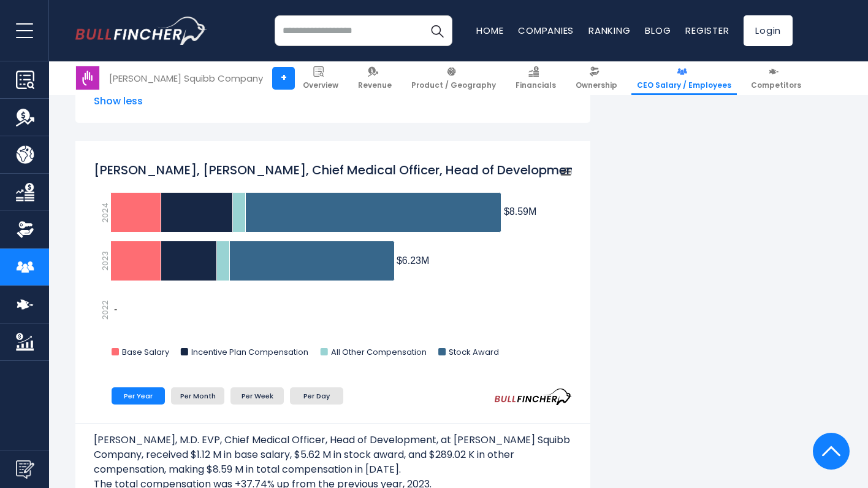 This screenshot has width=868, height=488. Describe the element at coordinates (321, 78) in the screenshot. I see `a: Overview` at that location.